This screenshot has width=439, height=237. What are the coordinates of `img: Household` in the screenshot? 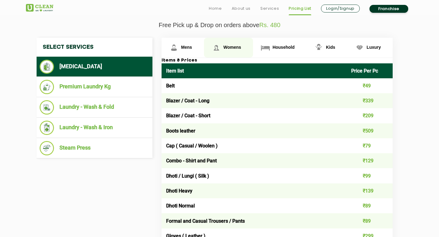 It's located at (265, 48).